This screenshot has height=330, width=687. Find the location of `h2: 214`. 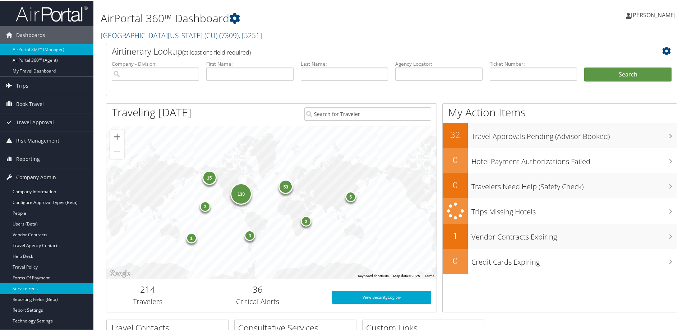

h2: 214 is located at coordinates (148, 289).